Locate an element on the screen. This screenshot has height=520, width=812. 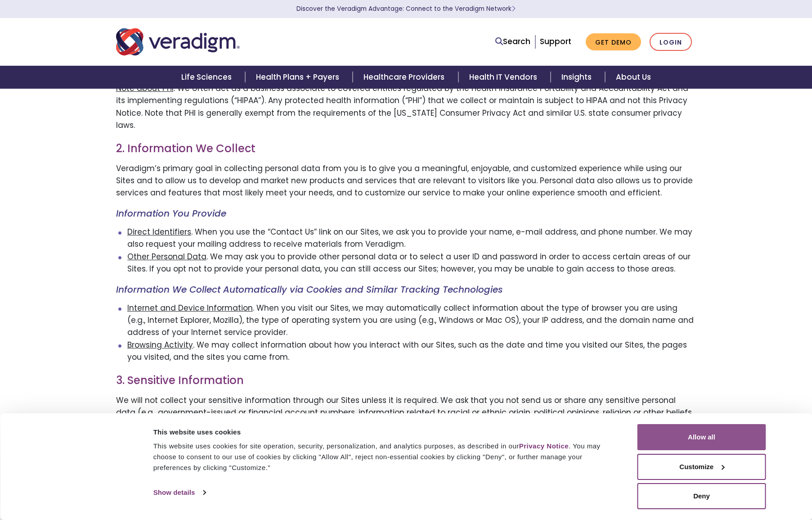
li: . When you visit our Sites, we may automatically collect information about the type of browser yo... is located at coordinates (412, 320).